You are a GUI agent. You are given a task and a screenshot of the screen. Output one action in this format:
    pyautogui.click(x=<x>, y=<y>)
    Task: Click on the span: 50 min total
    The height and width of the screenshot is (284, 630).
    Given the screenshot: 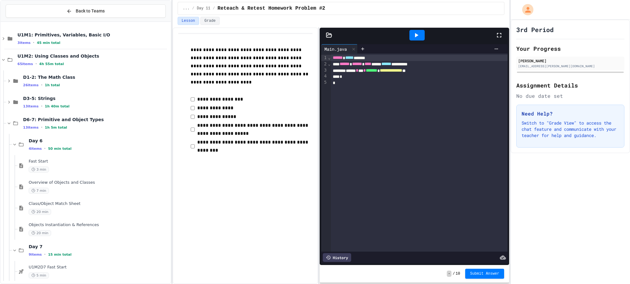 What is the action you would take?
    pyautogui.click(x=60, y=149)
    